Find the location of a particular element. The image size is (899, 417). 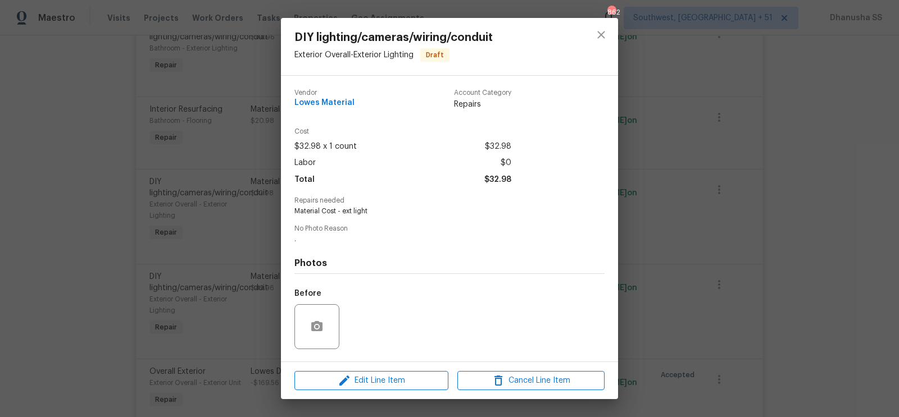

span: Cost is located at coordinates (403, 131).